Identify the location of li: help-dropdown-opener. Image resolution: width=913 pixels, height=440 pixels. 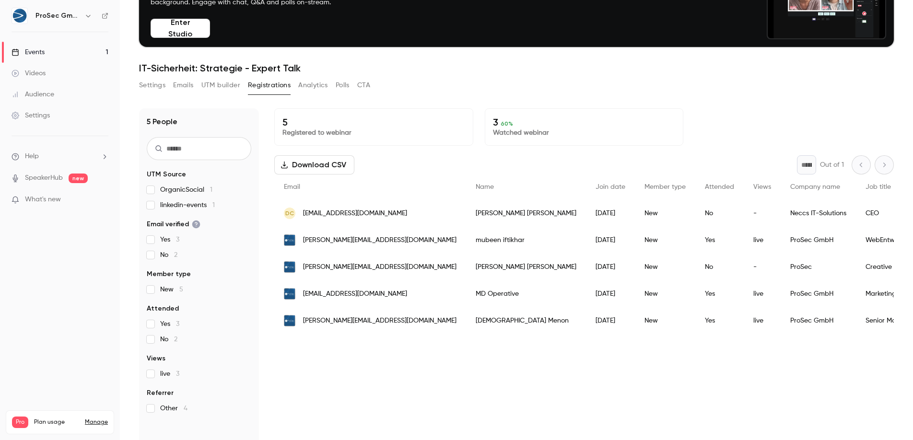
(60, 156).